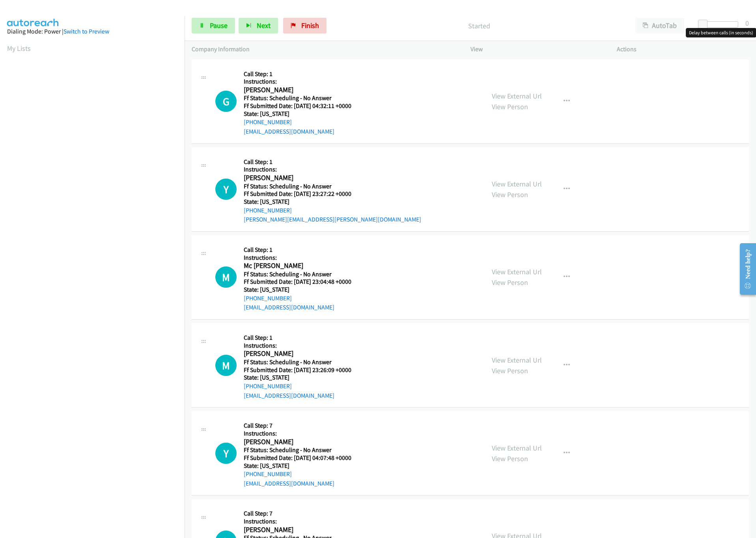 The image size is (756, 538). Describe the element at coordinates (264, 25) in the screenshot. I see `span: Next` at that location.